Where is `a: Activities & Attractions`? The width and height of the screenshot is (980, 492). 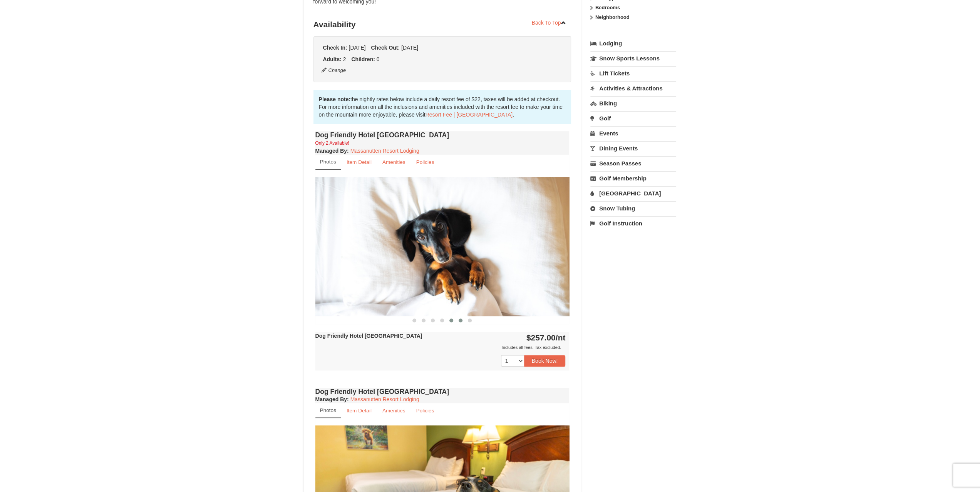 a: Activities & Attractions is located at coordinates (633, 88).